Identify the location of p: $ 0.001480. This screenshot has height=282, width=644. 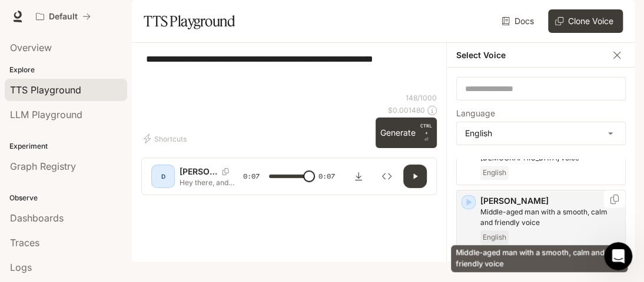
(407, 110).